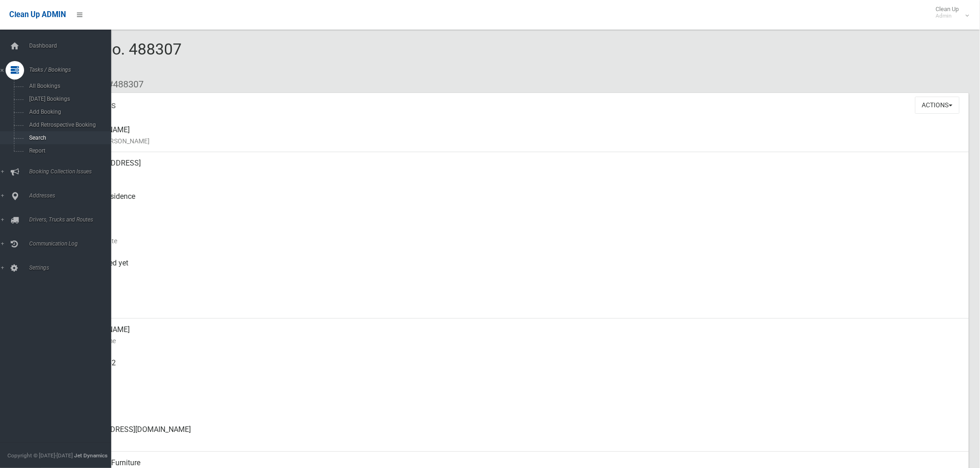 This screenshot has width=980, height=468. What do you see at coordinates (122, 84) in the screenshot?
I see `li: #488307` at bounding box center [122, 84].